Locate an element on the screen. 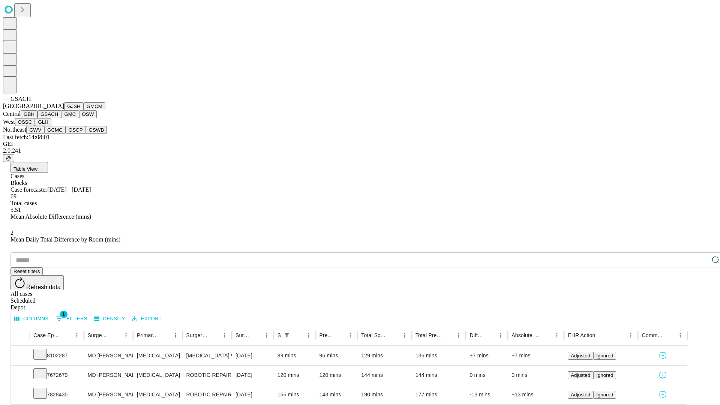  span: Northeast is located at coordinates (15, 129).